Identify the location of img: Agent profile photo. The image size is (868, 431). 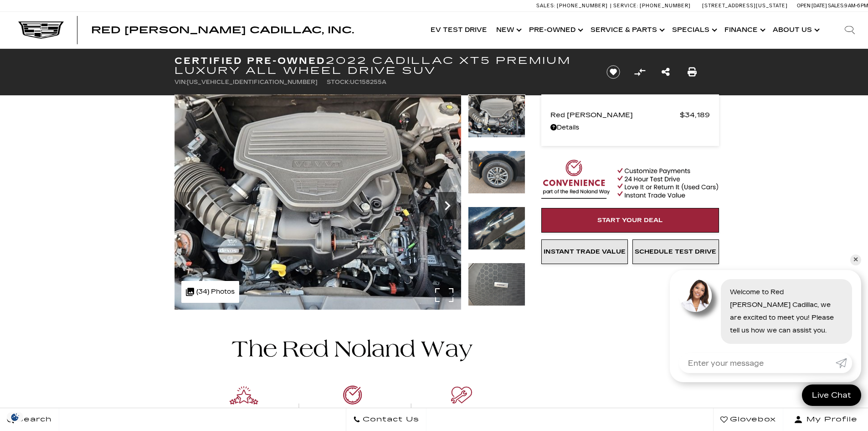
(695, 296).